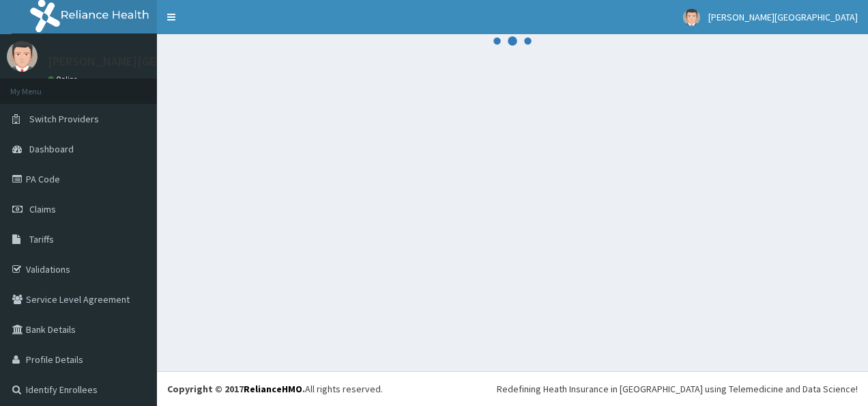 Image resolution: width=868 pixels, height=406 pixels. I want to click on span: Claims, so click(43, 209).